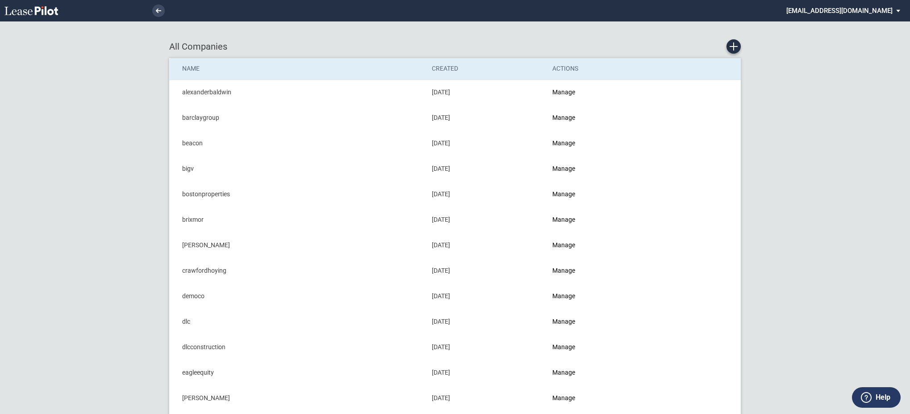 The height and width of the screenshot is (414, 910). I want to click on th: Actions, so click(606, 69).